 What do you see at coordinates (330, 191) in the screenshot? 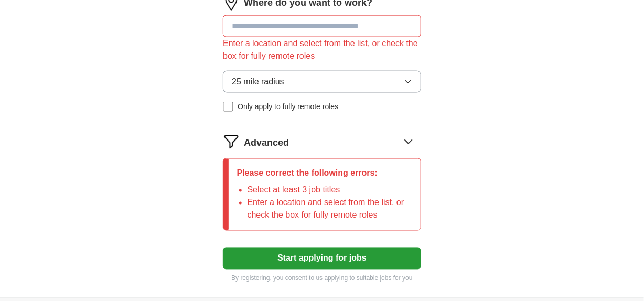
I see `li: Select at least 3 job titles` at bounding box center [330, 191].